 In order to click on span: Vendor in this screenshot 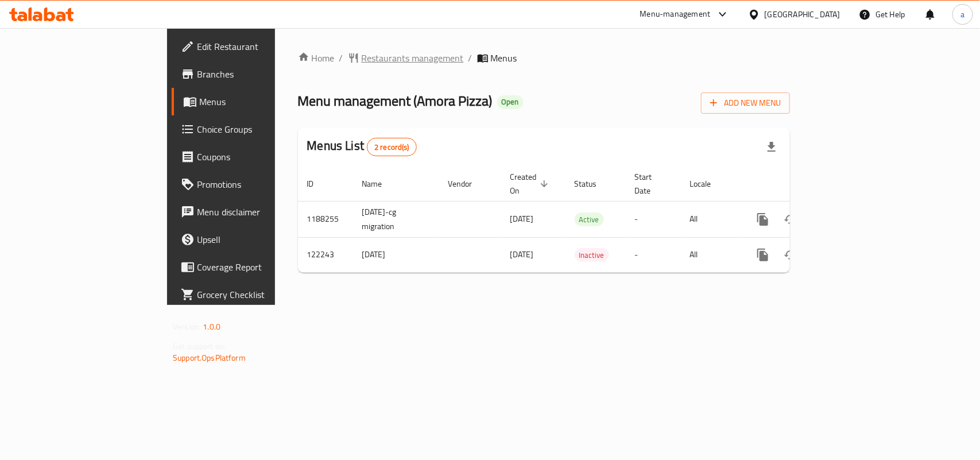, I will do `click(467, 183)`.